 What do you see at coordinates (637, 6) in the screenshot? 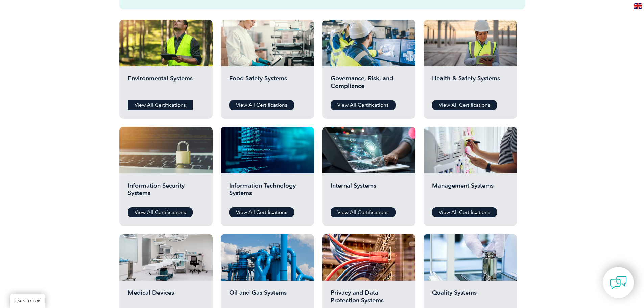
I see `img: en` at bounding box center [637, 6].